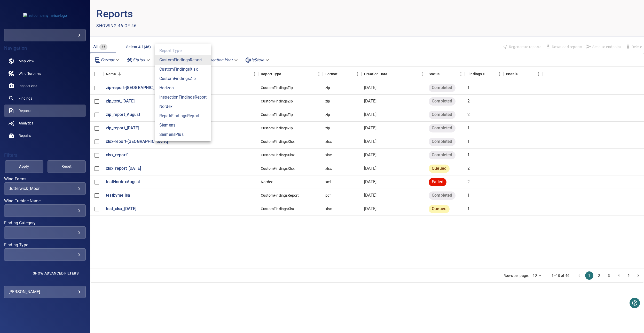  What do you see at coordinates (183, 134) in the screenshot?
I see `li: SiemensPlus` at bounding box center [183, 134].